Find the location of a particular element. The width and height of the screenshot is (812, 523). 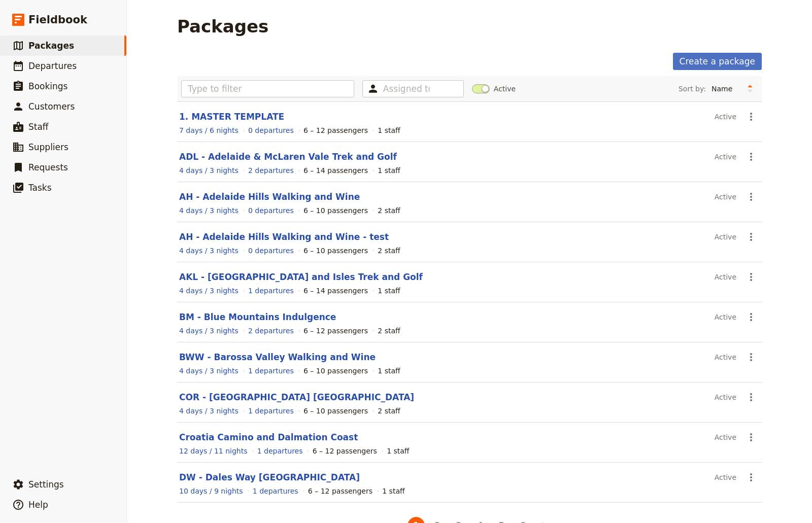

span: 10 days / 9 nights is located at coordinates (211, 492).